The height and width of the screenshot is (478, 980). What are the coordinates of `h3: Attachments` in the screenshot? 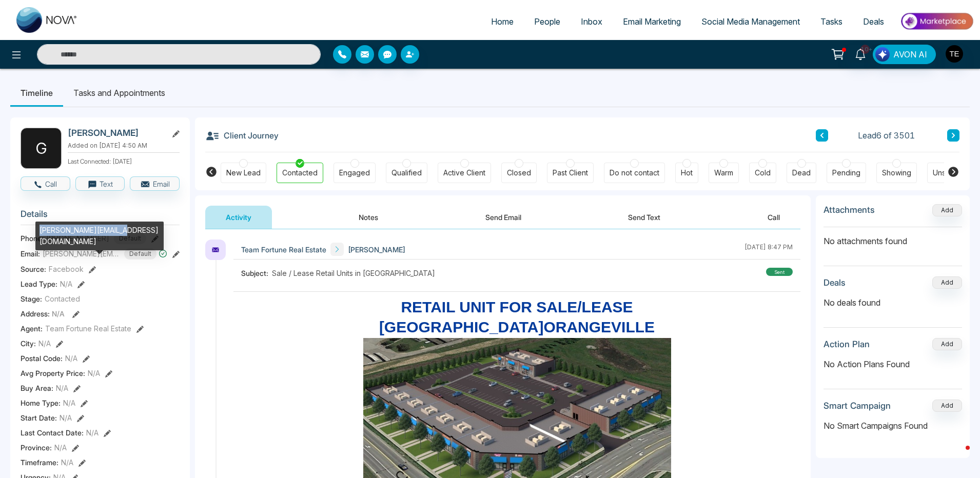 It's located at (849, 210).